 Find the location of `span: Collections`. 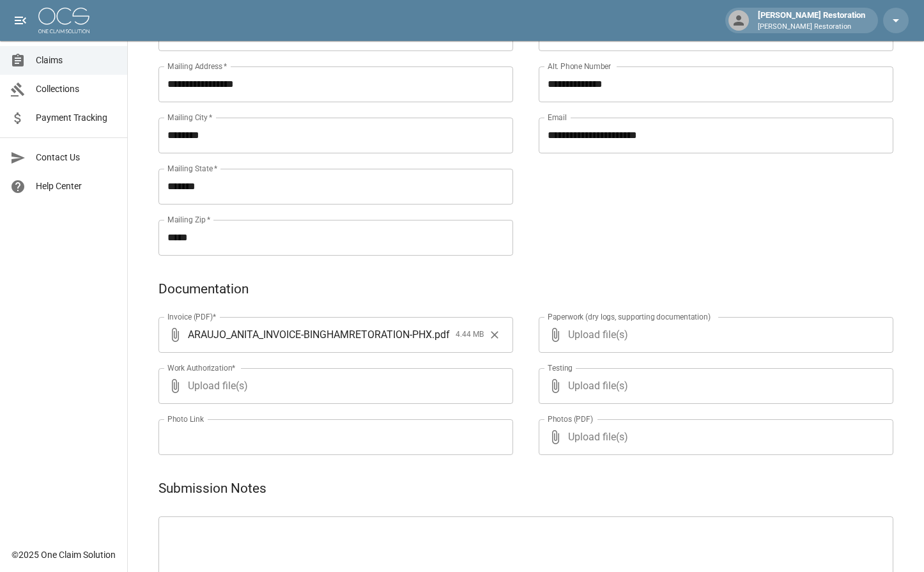

span: Collections is located at coordinates (76, 89).